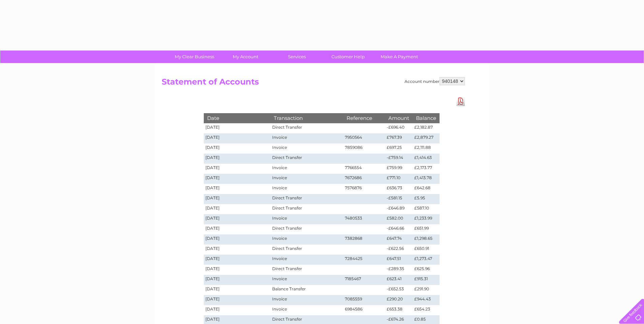 This screenshot has width=644, height=324. What do you see at coordinates (426, 229) in the screenshot?
I see `td: £651.99` at bounding box center [426, 229].